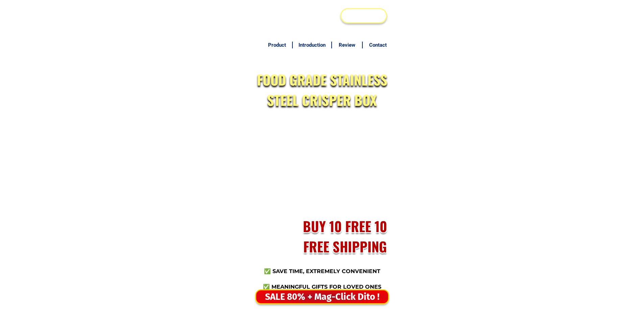  Describe the element at coordinates (322, 90) in the screenshot. I see `h2: FOOD GRADE STAINLESS STEEL CRISPER BOX` at that location.